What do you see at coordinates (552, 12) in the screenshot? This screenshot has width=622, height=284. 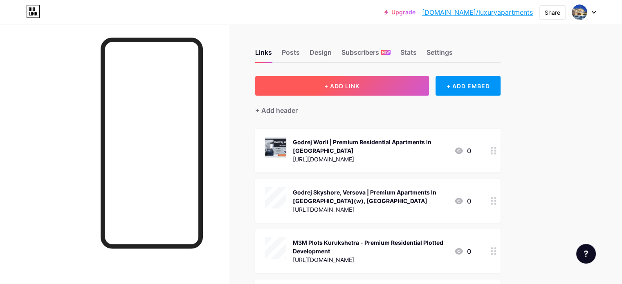 I see `div: Share` at bounding box center [552, 12].